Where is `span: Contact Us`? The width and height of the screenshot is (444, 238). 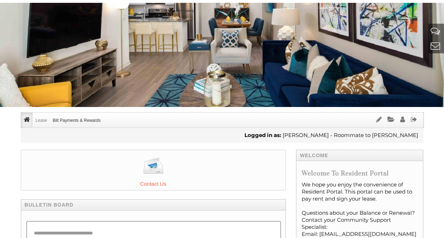
span: Contact Us is located at coordinates (153, 184).